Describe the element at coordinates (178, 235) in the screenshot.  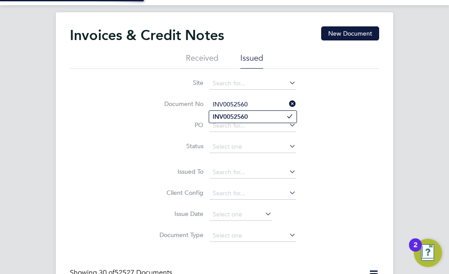
I see `label: Document Type` at that location.